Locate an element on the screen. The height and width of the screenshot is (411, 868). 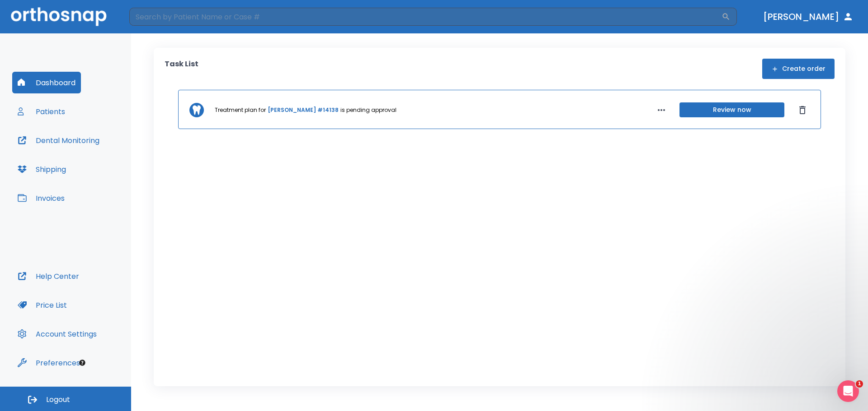
button: Messages is located at coordinates (90, 300).